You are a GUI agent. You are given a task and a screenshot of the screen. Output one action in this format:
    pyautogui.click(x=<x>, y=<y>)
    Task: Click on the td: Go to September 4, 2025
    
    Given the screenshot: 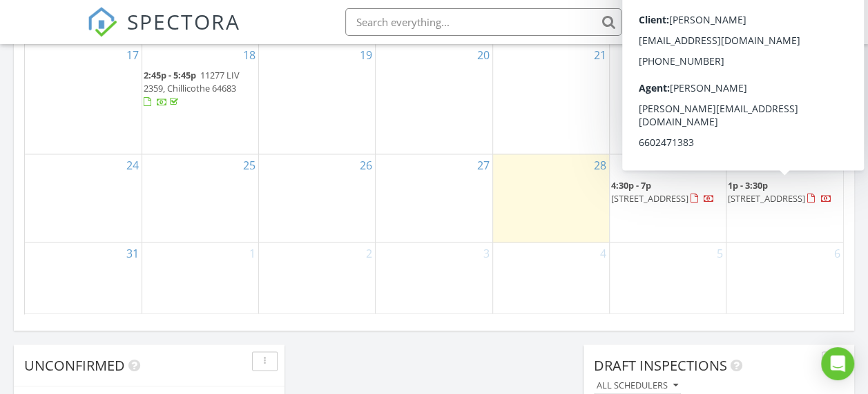 What is the action you would take?
    pyautogui.click(x=550, y=278)
    